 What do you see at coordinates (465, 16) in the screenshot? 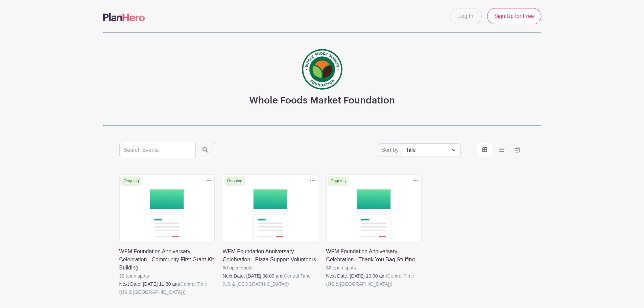
I see `a: Log In` at bounding box center [465, 16].